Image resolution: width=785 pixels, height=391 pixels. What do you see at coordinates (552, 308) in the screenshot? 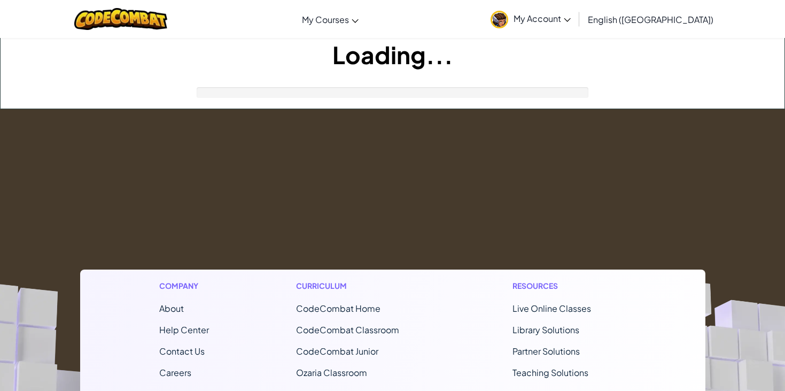
I see `a: Live Online Classes` at bounding box center [552, 308].